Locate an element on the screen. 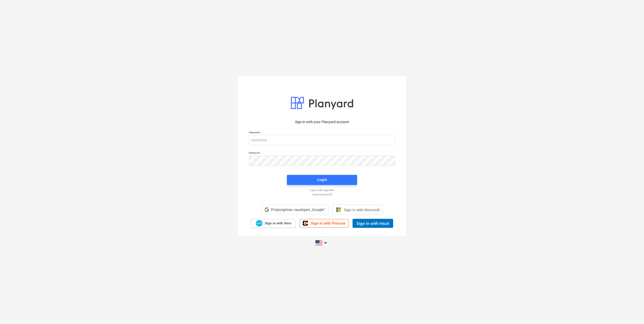  img: Microsoft logo is located at coordinates (338, 210).